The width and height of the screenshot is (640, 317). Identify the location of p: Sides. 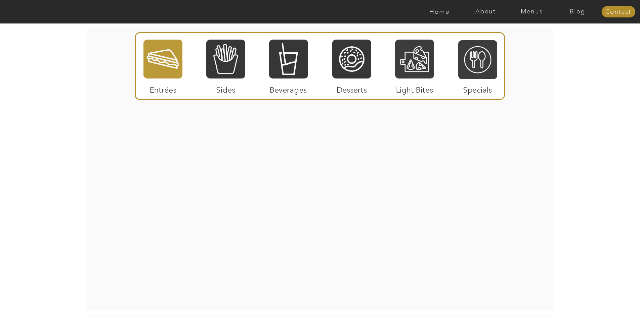
(225, 88).